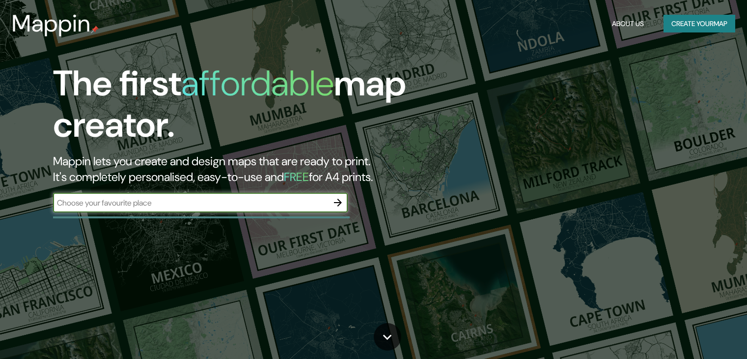 This screenshot has width=747, height=359. I want to click on input: Choose your favourite place, so click(191, 202).